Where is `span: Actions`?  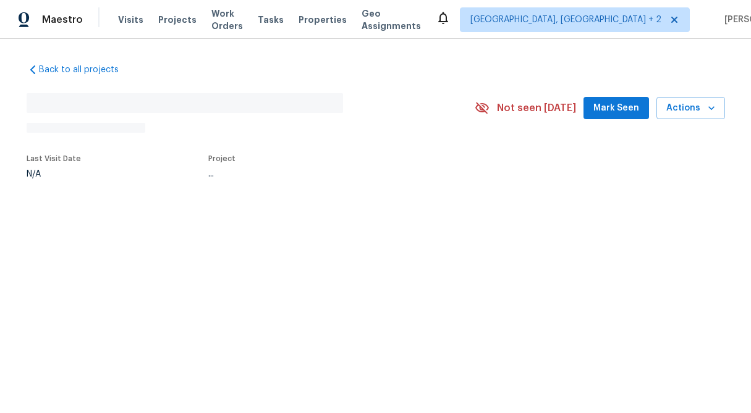
span: Actions is located at coordinates (690, 108).